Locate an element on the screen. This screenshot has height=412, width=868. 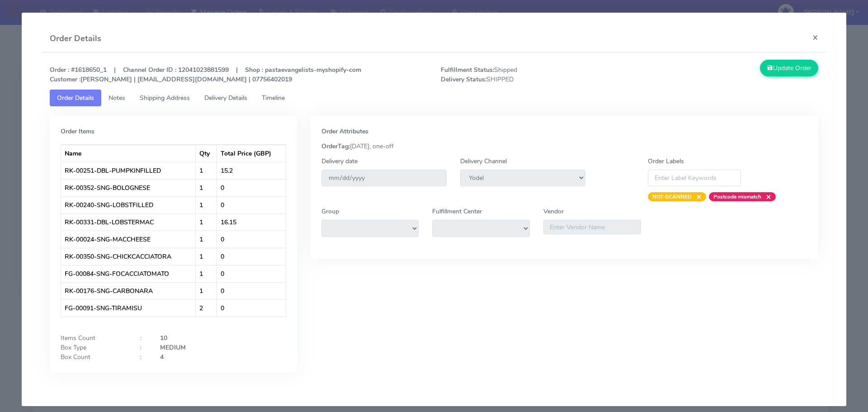
div: Items Count is located at coordinates (94, 338).